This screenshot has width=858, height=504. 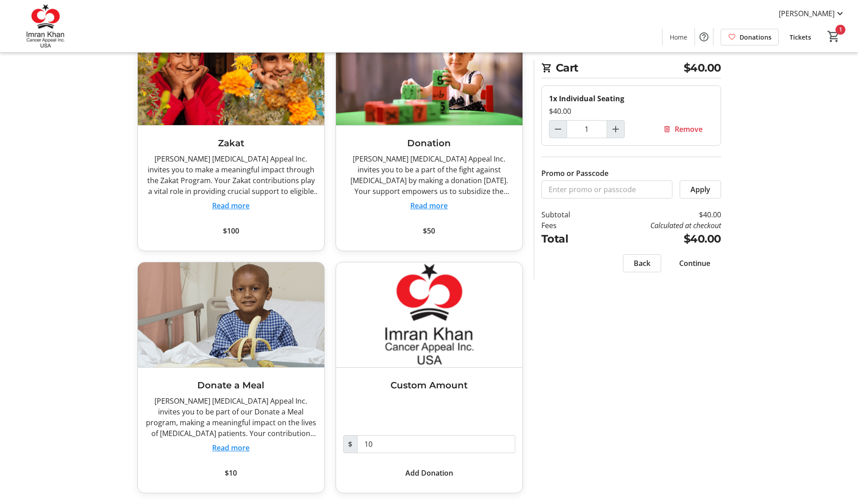 What do you see at coordinates (755, 37) in the screenshot?
I see `span: Donations` at bounding box center [755, 37].